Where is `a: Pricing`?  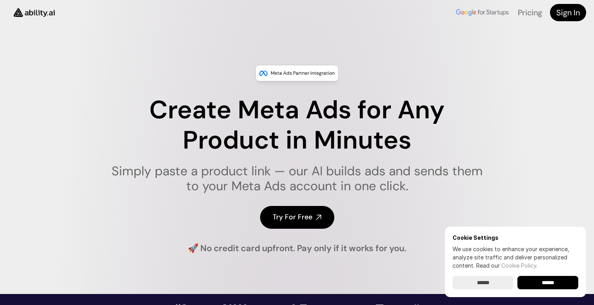 a: Pricing is located at coordinates (530, 13).